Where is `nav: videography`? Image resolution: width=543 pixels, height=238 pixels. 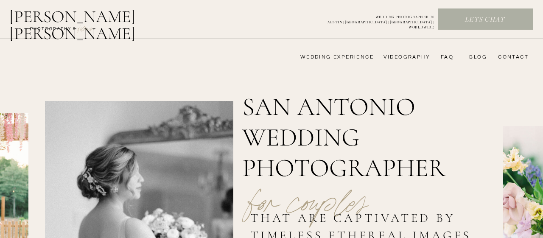
nav: videography is located at coordinates (405, 57).